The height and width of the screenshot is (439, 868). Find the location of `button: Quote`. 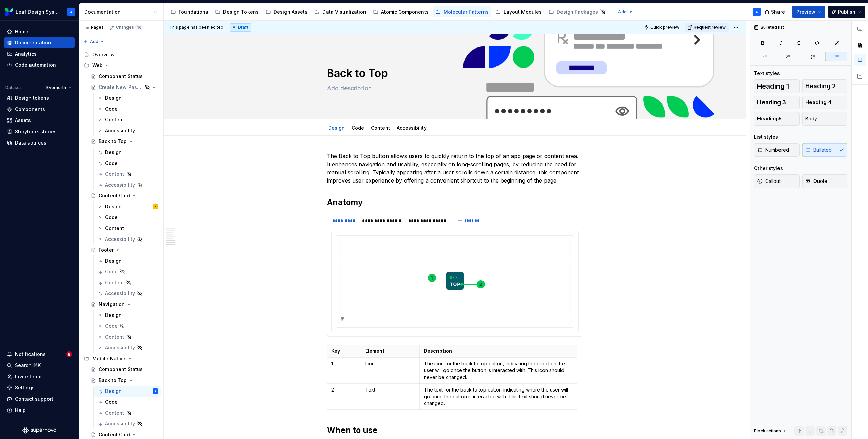

button: Quote is located at coordinates (825, 181).